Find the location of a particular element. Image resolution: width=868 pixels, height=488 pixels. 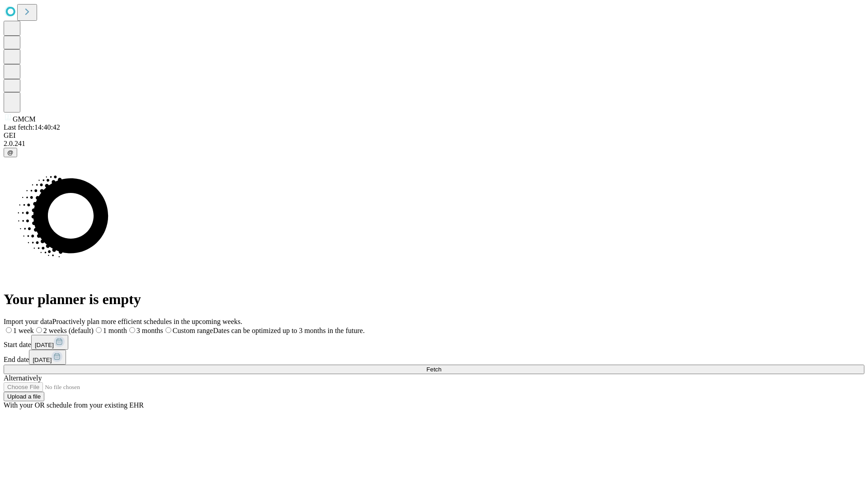

input: 1 week is located at coordinates (8, 330).